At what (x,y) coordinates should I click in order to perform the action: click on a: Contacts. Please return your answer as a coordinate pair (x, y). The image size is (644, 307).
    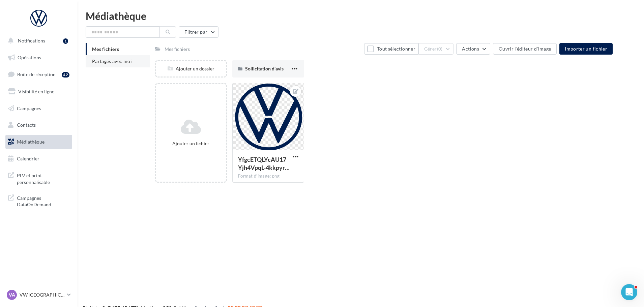
    Looking at the image, I should click on (39, 125).